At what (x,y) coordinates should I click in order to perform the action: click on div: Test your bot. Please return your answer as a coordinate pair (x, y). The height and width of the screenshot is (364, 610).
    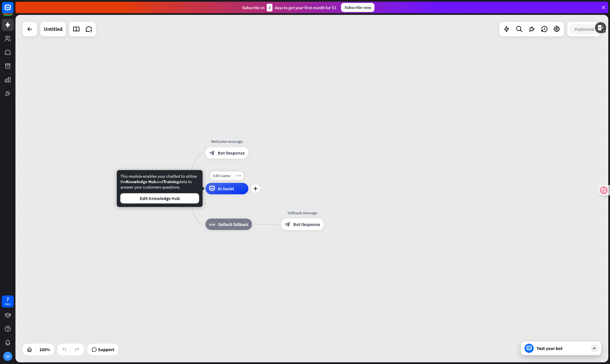
    Looking at the image, I should click on (562, 348).